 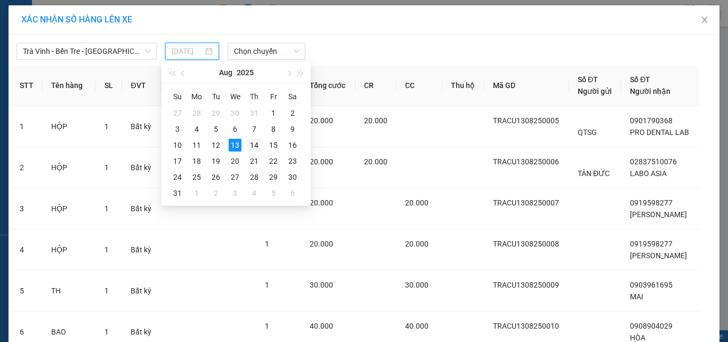 I want to click on td: 2025-09-02, so click(x=216, y=193).